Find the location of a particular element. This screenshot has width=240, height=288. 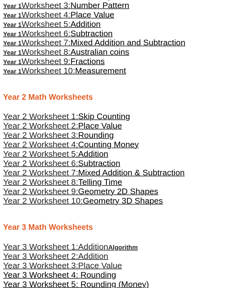

a: Year 1Worksheet 9:Fractions is located at coordinates (54, 62).